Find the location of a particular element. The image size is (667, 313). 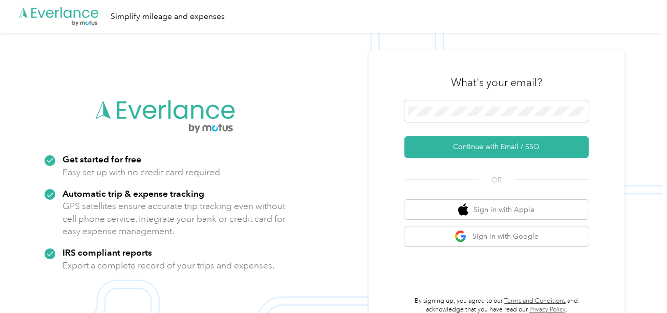

h3: What's your email? is located at coordinates (496, 82).